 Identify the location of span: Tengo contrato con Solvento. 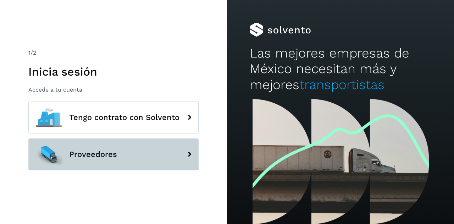
(124, 117).